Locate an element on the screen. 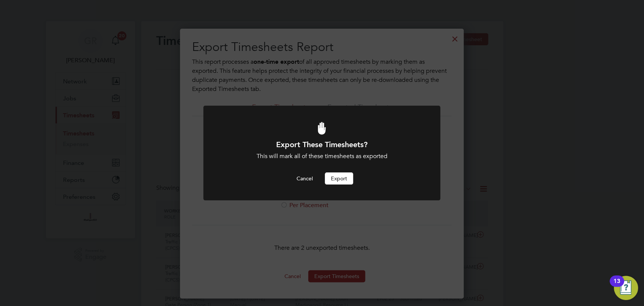 The width and height of the screenshot is (644, 306). button: Cancel is located at coordinates (304, 179).